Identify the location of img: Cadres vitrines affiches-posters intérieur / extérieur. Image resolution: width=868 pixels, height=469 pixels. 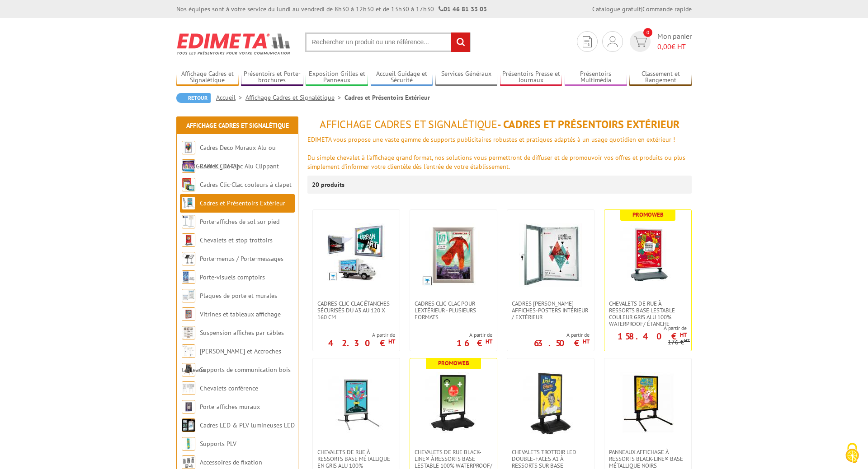
(551, 255).